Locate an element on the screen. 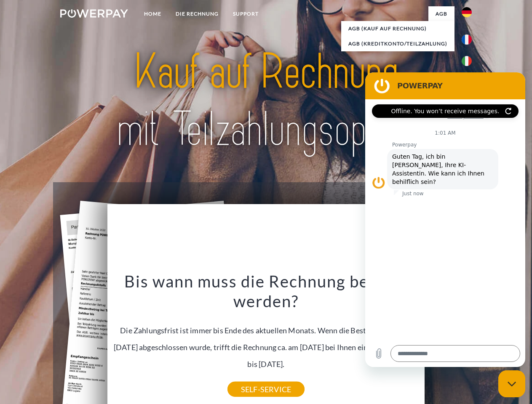 This screenshot has height=404, width=532. button: Refresh connection is located at coordinates (143, 39).